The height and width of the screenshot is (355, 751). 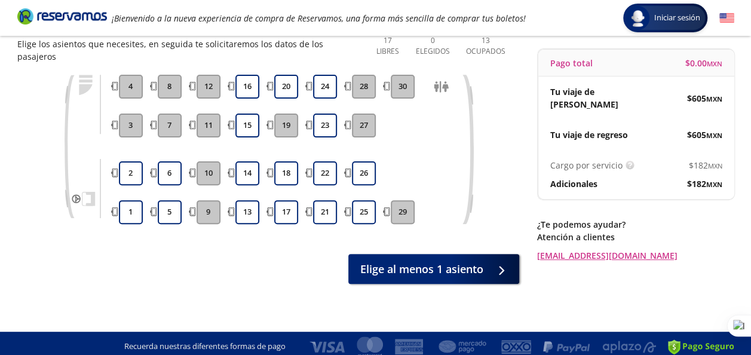 What do you see at coordinates (422, 269) in the screenshot?
I see `span: Elige al menos 1 asiento` at bounding box center [422, 269].